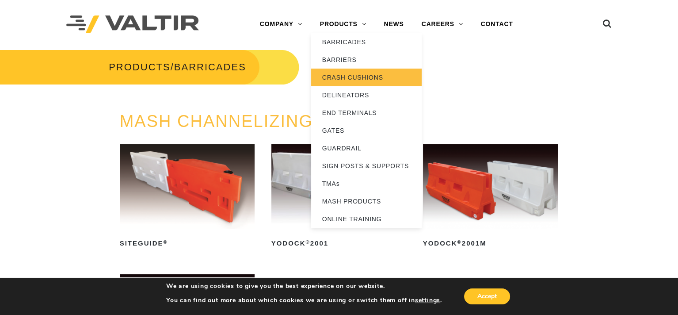 This screenshot has width=678, height=315. I want to click on button: Accept, so click(487, 296).